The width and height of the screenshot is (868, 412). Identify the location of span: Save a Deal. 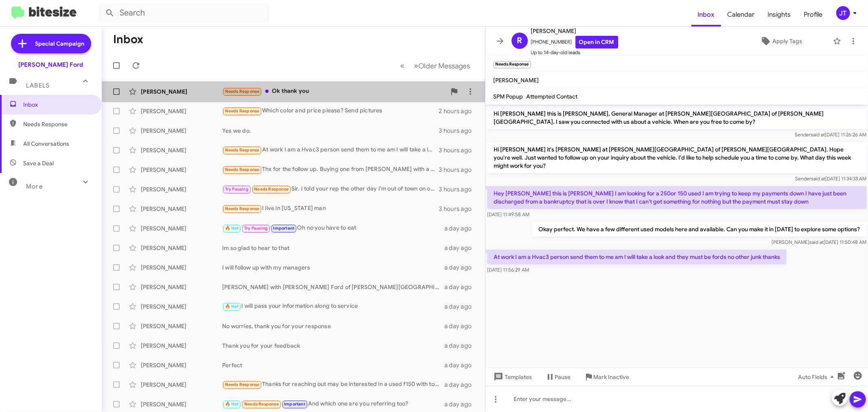
(38, 163).